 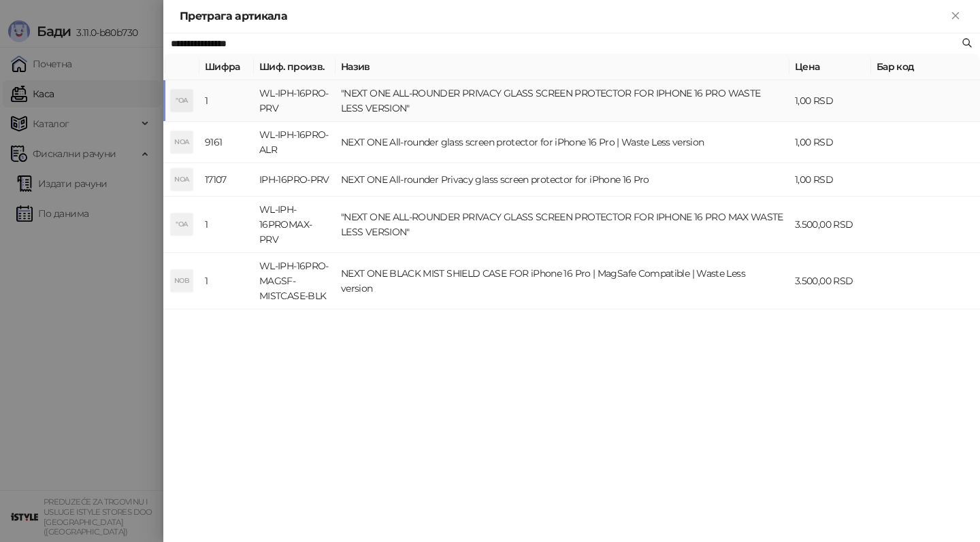 I want to click on td: "NEXT ONE ALL-ROUNDER PRIVACY GLASS SCREEN PROTECTOR FOR IPHONE 16 PRO WASTE LESS VERSION", so click(x=562, y=100).